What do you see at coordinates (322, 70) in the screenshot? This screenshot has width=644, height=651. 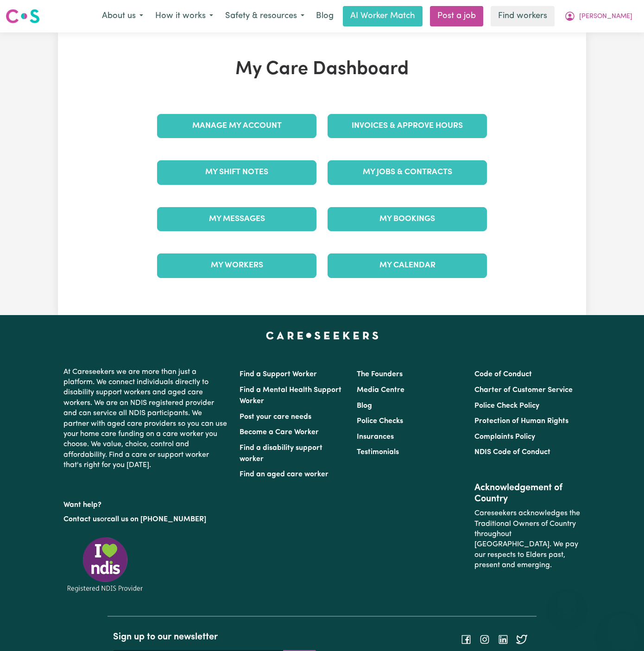 I see `h1: My Care Dashboard` at bounding box center [322, 70].